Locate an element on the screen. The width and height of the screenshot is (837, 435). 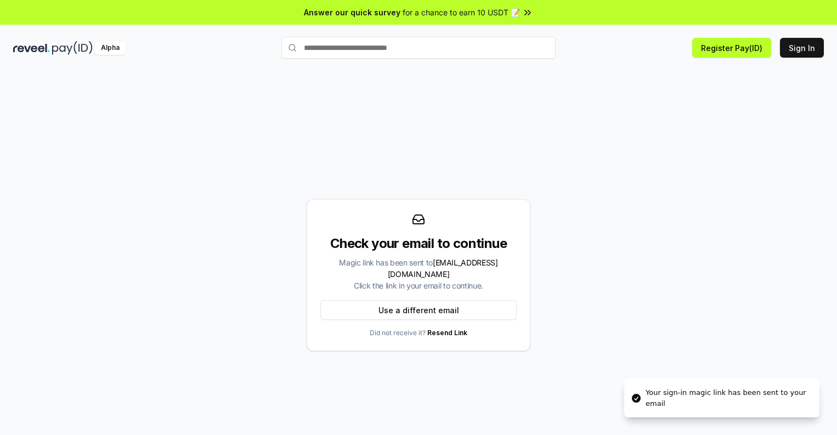
div: Alpha is located at coordinates (110, 48).